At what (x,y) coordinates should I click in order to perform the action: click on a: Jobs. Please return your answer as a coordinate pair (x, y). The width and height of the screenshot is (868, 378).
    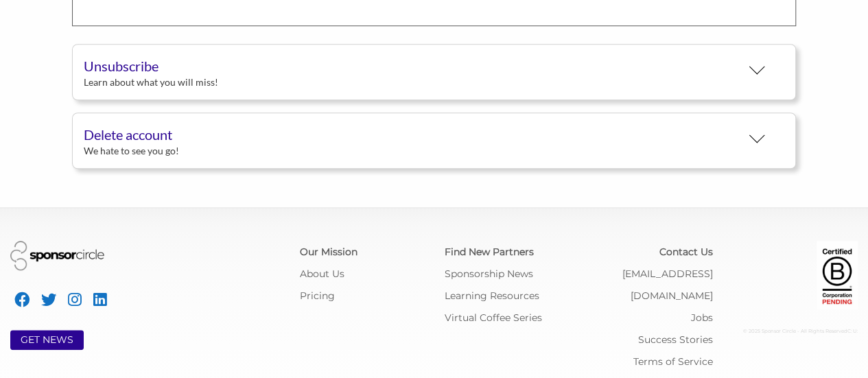
    Looking at the image, I should click on (702, 317).